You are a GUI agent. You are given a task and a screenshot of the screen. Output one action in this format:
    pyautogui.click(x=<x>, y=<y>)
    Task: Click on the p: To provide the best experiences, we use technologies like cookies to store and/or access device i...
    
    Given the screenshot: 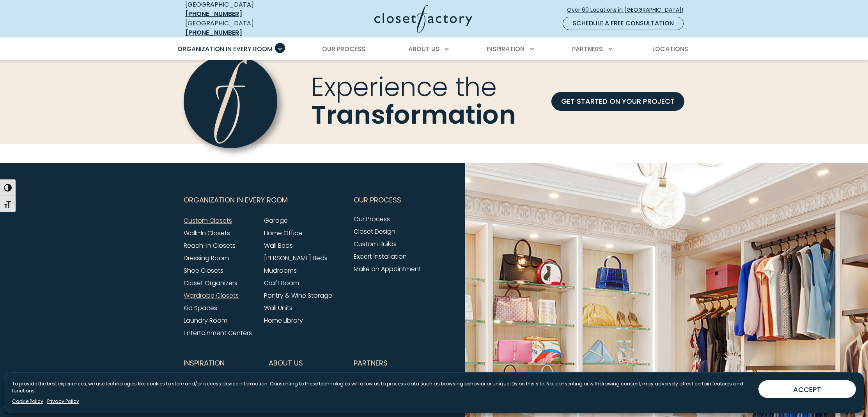 What is the action you would take?
    pyautogui.click(x=382, y=387)
    